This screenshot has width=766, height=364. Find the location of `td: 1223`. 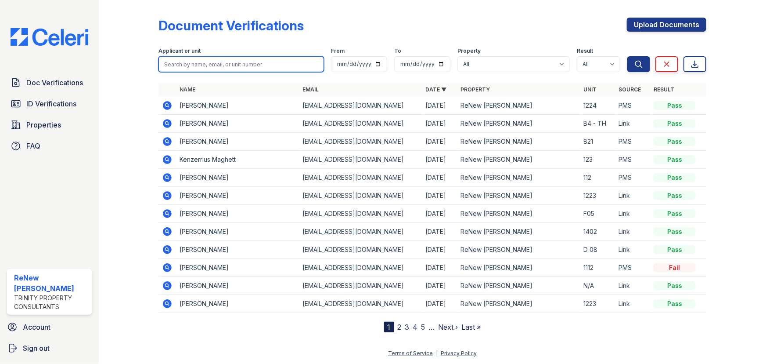

td: 1223 is located at coordinates (598, 195).